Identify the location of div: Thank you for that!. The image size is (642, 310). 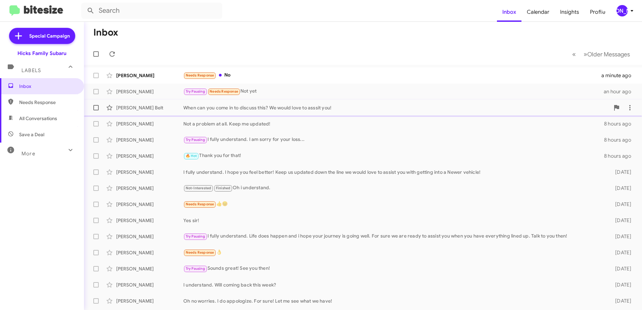
(394, 156).